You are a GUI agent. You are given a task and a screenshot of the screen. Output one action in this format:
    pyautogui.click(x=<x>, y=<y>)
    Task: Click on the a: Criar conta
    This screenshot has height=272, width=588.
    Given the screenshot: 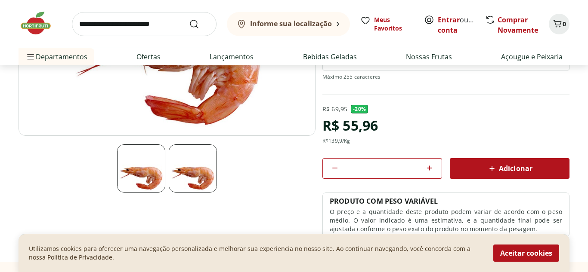 What is the action you would take?
    pyautogui.click(x=461, y=25)
    